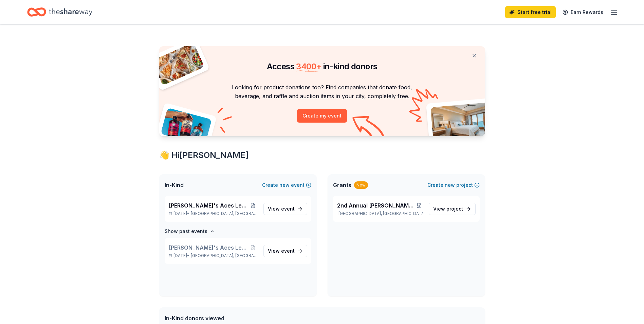  Describe the element at coordinates (342, 185) in the screenshot. I see `span: Grants` at that location.